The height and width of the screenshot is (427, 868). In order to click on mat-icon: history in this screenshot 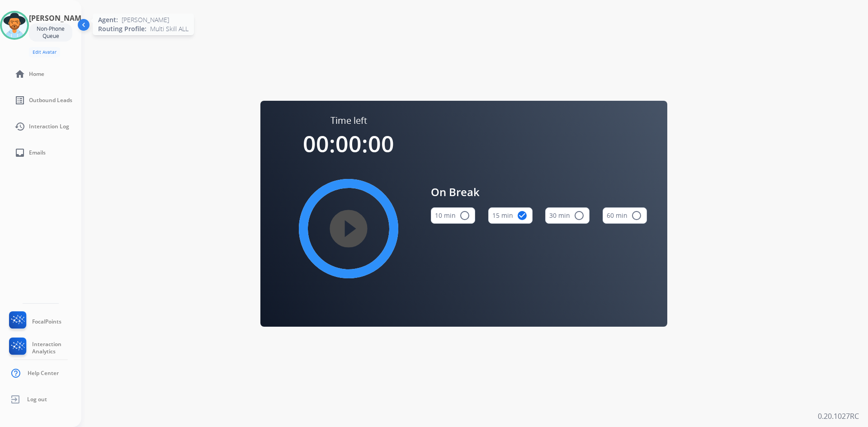, I will do `click(19, 126)`.